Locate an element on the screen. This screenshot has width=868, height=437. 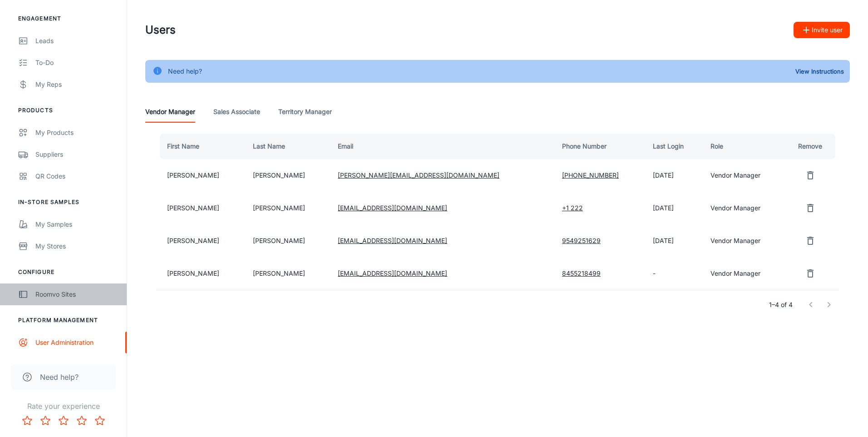
div: Roomvo Sites is located at coordinates (76, 295).